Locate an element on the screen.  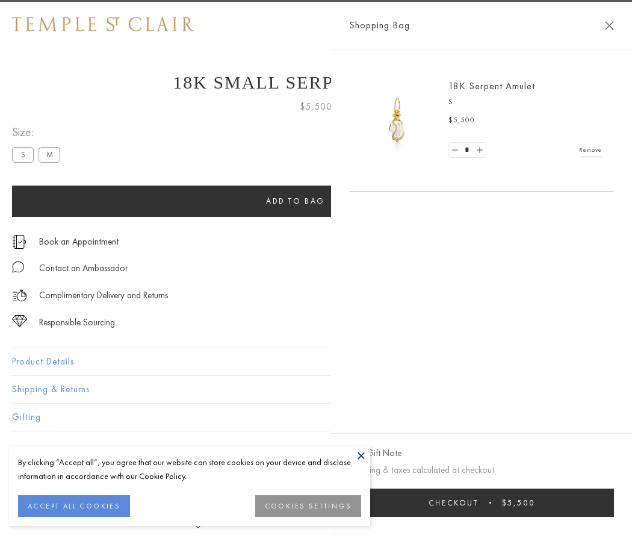
p: Complimentary Delivery and Returns is located at coordinates (104, 295).